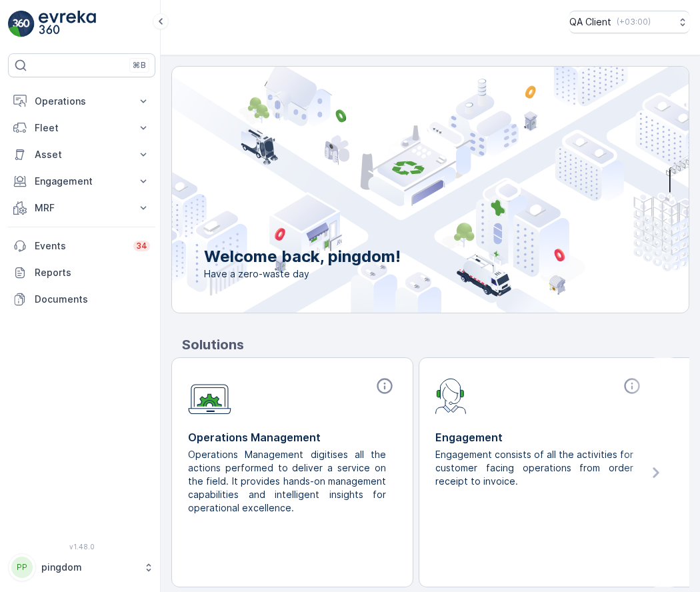 The width and height of the screenshot is (700, 592). What do you see at coordinates (630, 22) in the screenshot?
I see `button: QA Client(+03:00)` at bounding box center [630, 22].